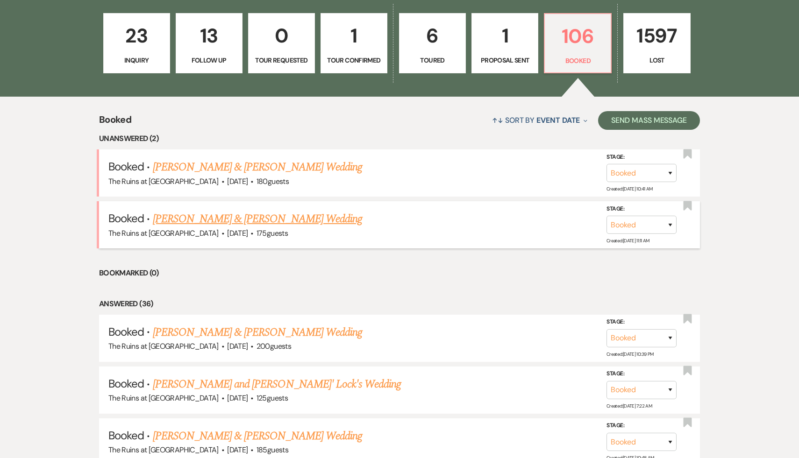  Describe the element at coordinates (558, 120) in the screenshot. I see `span: Event Date` at that location.